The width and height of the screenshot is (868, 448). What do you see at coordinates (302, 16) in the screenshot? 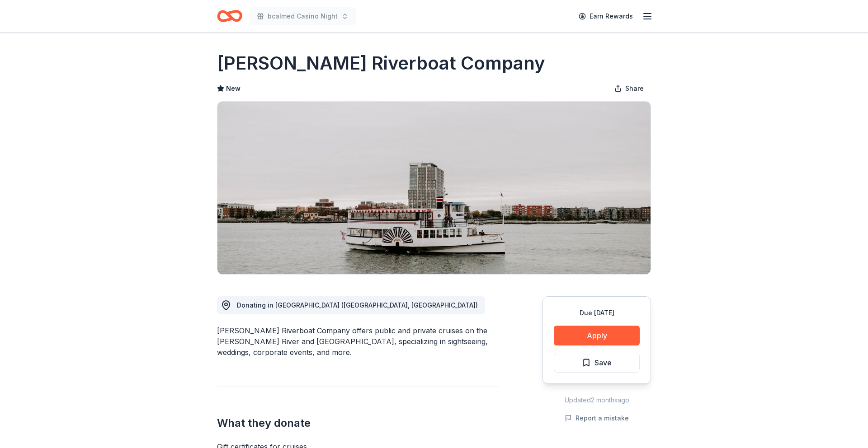
I see `span: bcalmed Casino Night` at bounding box center [302, 16].